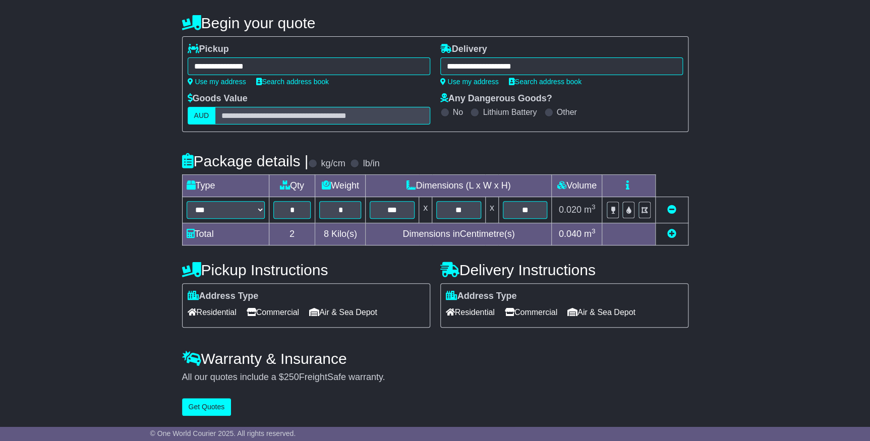  What do you see at coordinates (340, 234) in the screenshot?
I see `td: Kilo(s)` at bounding box center [340, 234].